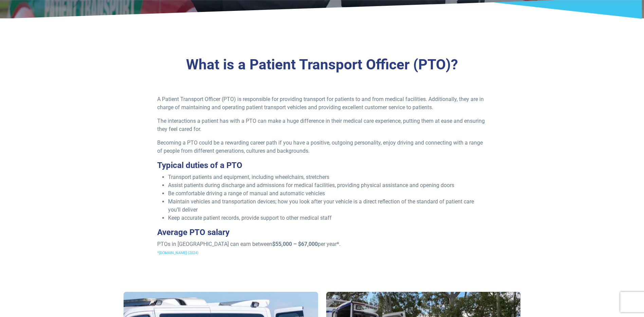 This screenshot has height=317, width=644. Describe the element at coordinates (327, 185) in the screenshot. I see `li: Assist patients during discharge and admissions for medical facilities, providing physical assist...` at that location.